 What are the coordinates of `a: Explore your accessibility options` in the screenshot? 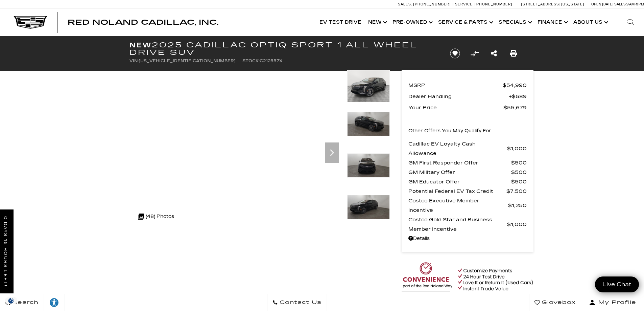 It's located at (54, 303).